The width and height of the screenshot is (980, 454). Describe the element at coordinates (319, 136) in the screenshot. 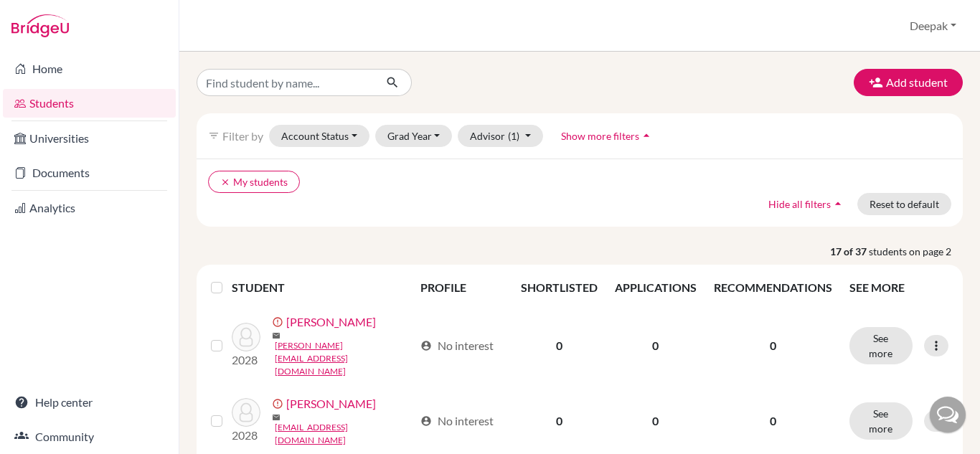

I see `button: Account Status` at that location.